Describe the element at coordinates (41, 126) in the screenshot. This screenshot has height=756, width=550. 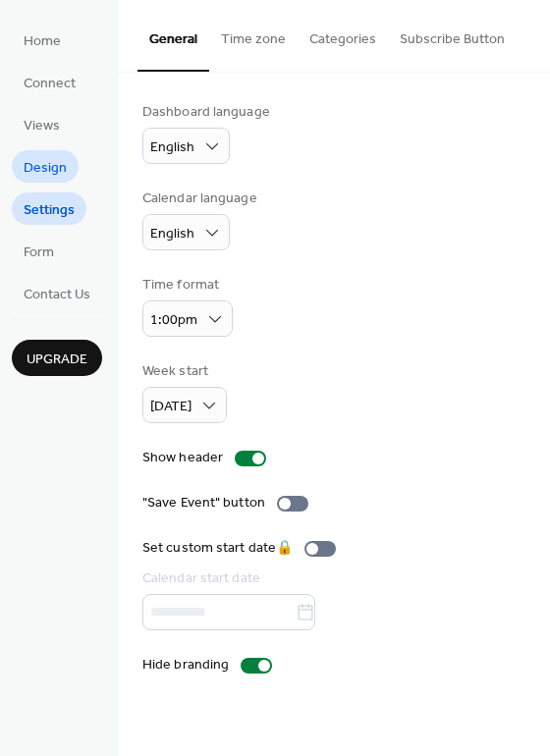
I see `span: Views` at that location.